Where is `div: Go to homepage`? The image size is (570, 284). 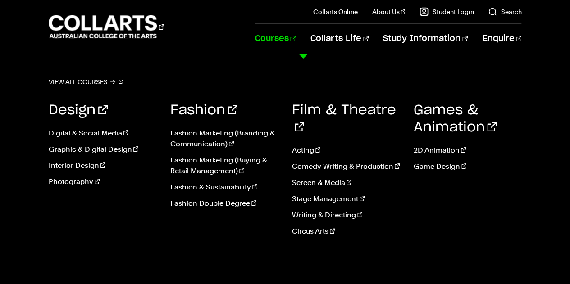 div: Go to homepage is located at coordinates (106, 27).